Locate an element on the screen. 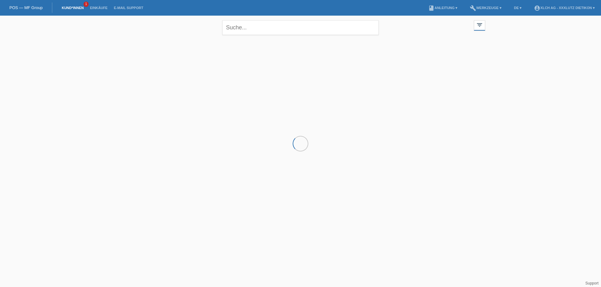 This screenshot has width=601, height=287. i: book is located at coordinates (431, 8).